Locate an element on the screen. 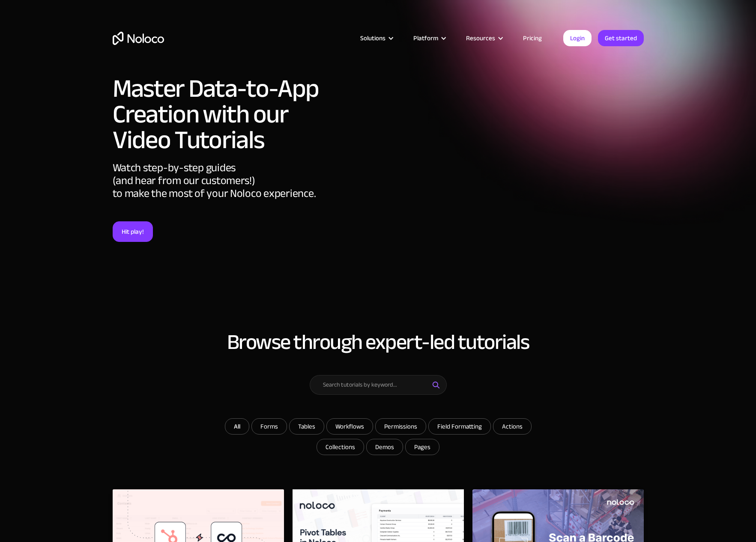 This screenshot has height=542, width=756. a: All is located at coordinates (237, 427).